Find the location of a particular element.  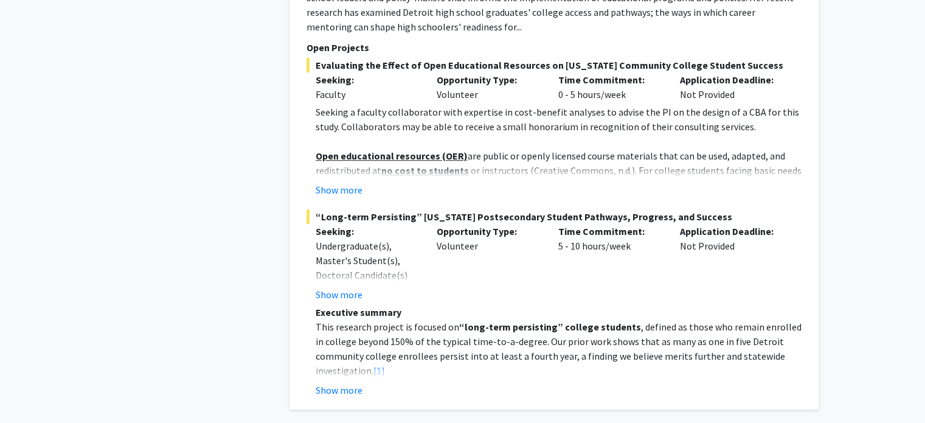

strong: Executive summary is located at coordinates (358, 312).